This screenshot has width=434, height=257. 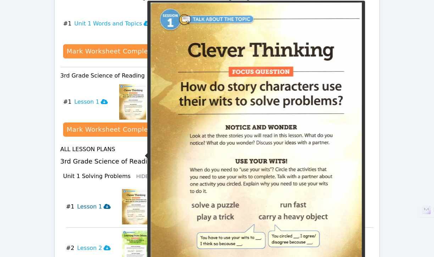 I want to click on h4: All Lesson Plans, so click(x=217, y=149).